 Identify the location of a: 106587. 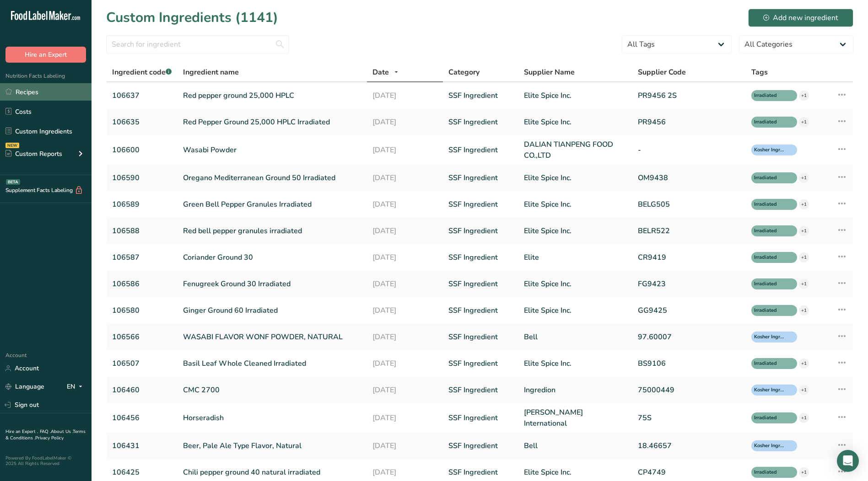
(142, 257).